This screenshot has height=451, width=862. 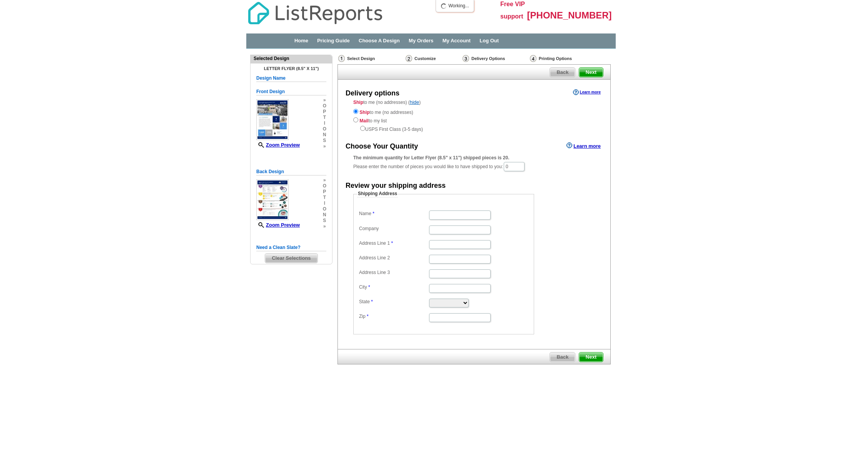 I want to click on div: Delivery options, so click(x=372, y=93).